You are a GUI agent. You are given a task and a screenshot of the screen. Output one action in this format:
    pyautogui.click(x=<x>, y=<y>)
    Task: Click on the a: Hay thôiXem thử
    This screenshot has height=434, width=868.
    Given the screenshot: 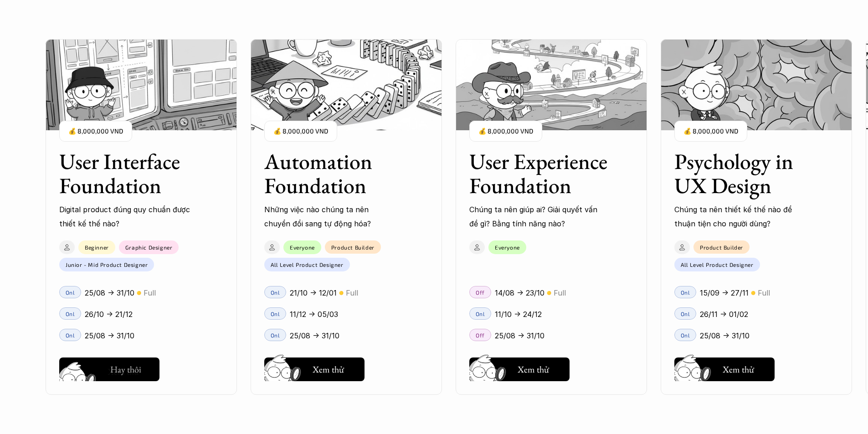 What is the action you would take?
    pyautogui.click(x=109, y=368)
    